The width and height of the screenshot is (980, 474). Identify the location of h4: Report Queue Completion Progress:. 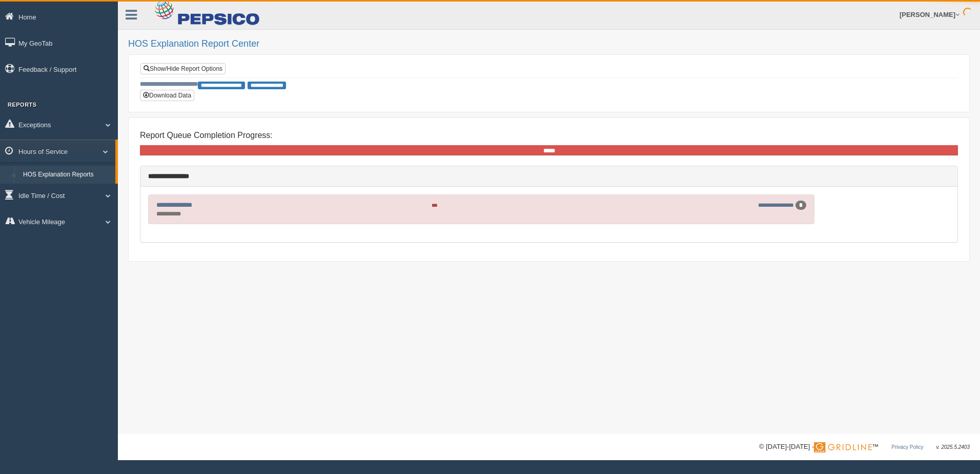
(549, 135).